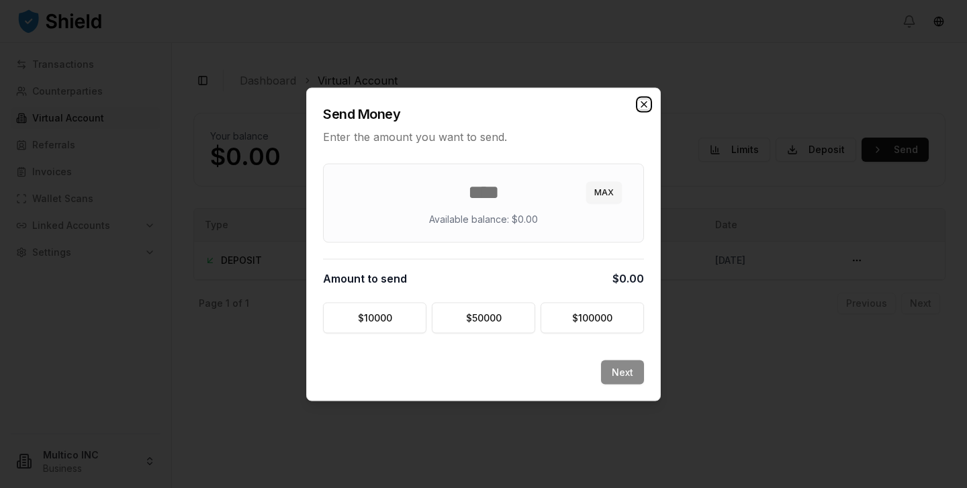 The width and height of the screenshot is (967, 488). What do you see at coordinates (592, 318) in the screenshot?
I see `button: $100000` at bounding box center [592, 318].